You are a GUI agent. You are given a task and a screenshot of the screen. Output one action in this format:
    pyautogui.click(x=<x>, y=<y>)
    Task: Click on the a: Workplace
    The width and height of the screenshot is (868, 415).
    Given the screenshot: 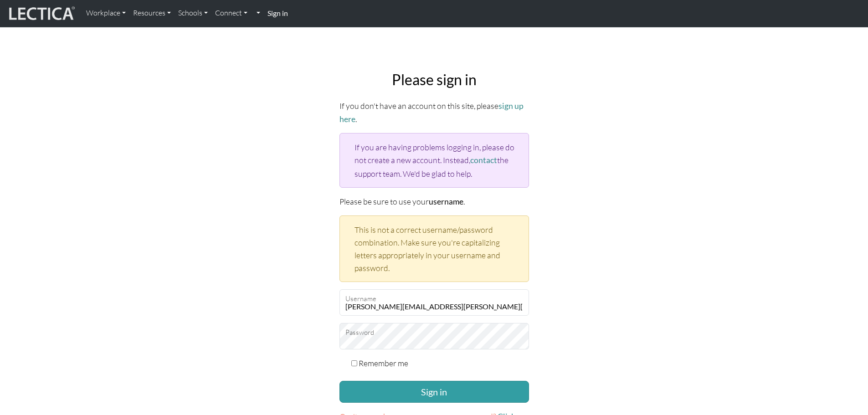 What is the action you would take?
    pyautogui.click(x=106, y=13)
    